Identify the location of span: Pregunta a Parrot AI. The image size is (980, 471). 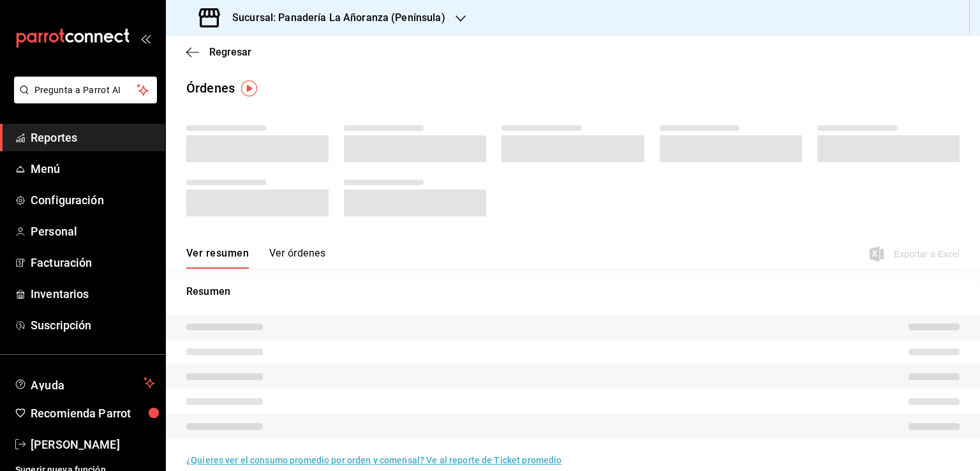
(85, 90).